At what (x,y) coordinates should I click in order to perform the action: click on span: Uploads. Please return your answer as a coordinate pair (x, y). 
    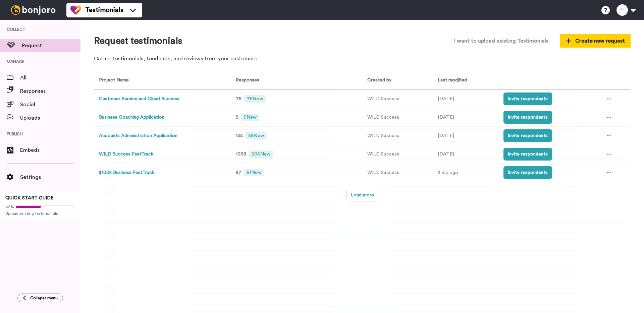
    Looking at the image, I should click on (50, 118).